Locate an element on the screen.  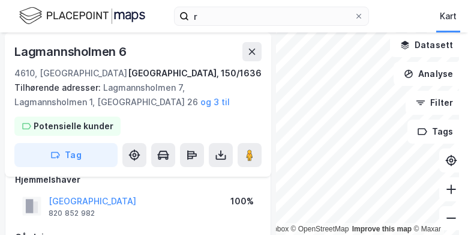
button: Tag is located at coordinates (66, 155).